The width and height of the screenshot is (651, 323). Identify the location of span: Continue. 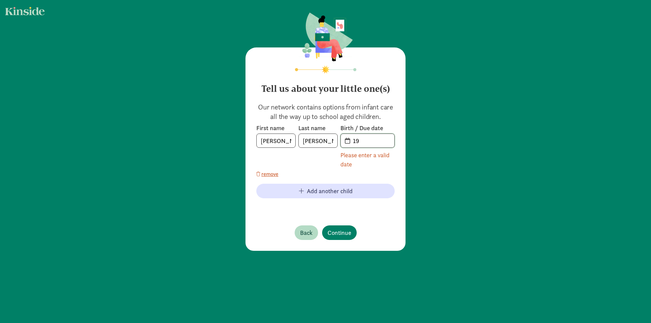
(339, 233).